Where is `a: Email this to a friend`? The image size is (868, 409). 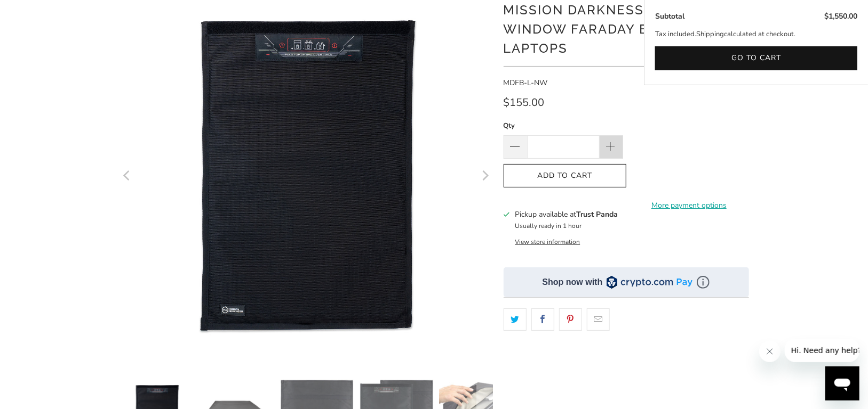
a: Email this to a friend is located at coordinates (598, 320).